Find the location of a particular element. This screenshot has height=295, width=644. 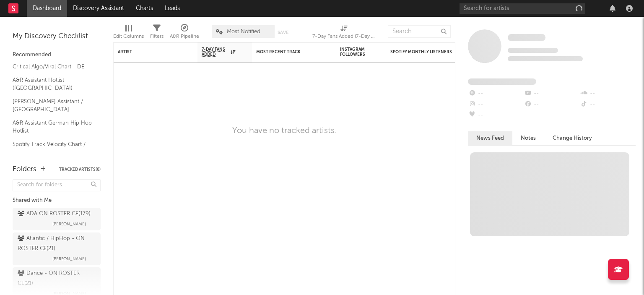

div: Recommended is located at coordinates (57, 55).